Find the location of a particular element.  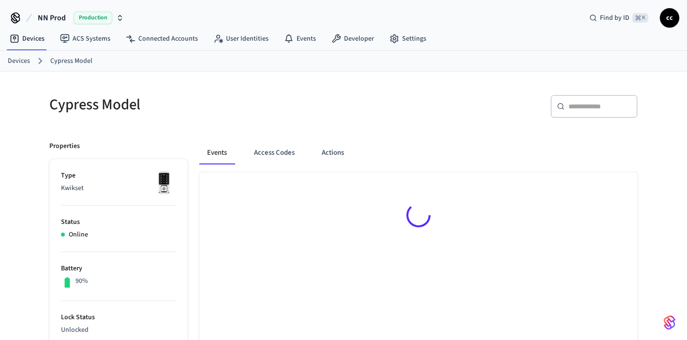

p: Unlocked is located at coordinates (119, 330).